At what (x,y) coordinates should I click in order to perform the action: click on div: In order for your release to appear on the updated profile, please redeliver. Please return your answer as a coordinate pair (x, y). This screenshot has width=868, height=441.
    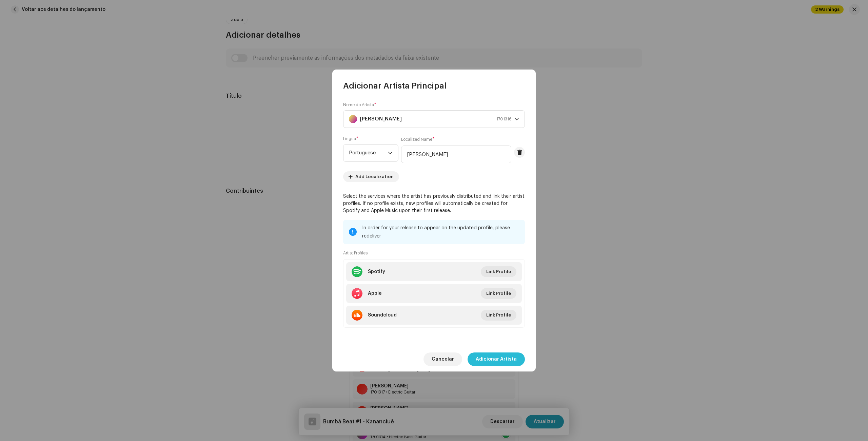
    Looking at the image, I should click on (441, 232).